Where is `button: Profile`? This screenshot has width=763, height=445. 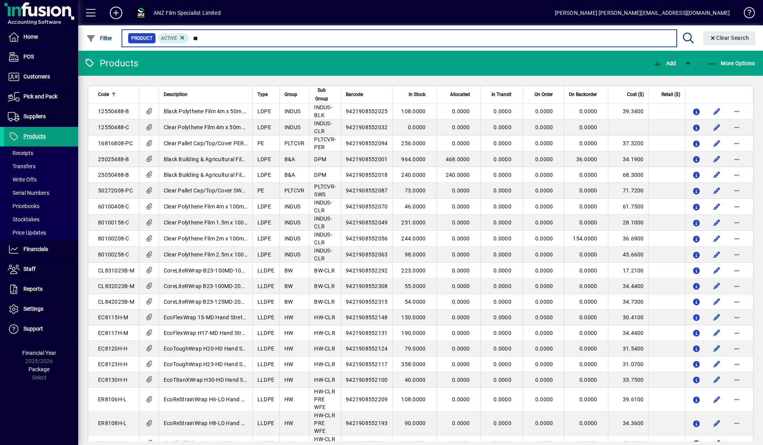
button: Profile is located at coordinates (141, 13).